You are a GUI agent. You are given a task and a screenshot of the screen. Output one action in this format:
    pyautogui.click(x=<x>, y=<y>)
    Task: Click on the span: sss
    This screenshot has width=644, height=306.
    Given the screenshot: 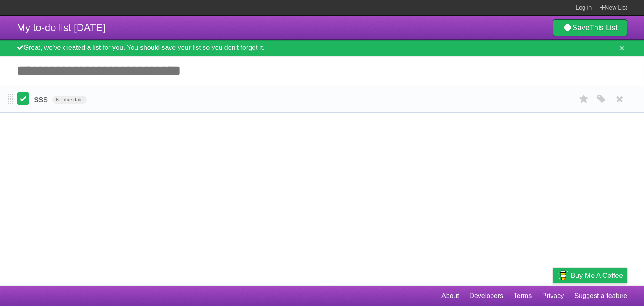 What is the action you would take?
    pyautogui.click(x=42, y=99)
    